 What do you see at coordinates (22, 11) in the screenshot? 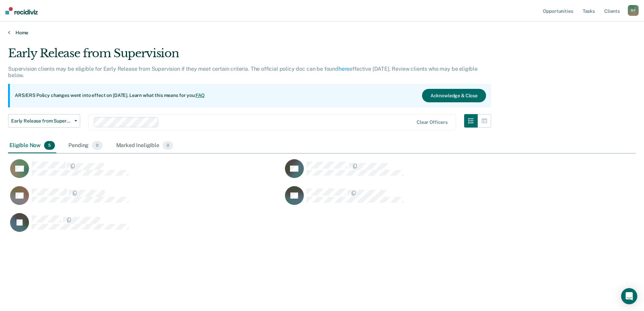
I see `img: Recidiviz` at bounding box center [22, 11].